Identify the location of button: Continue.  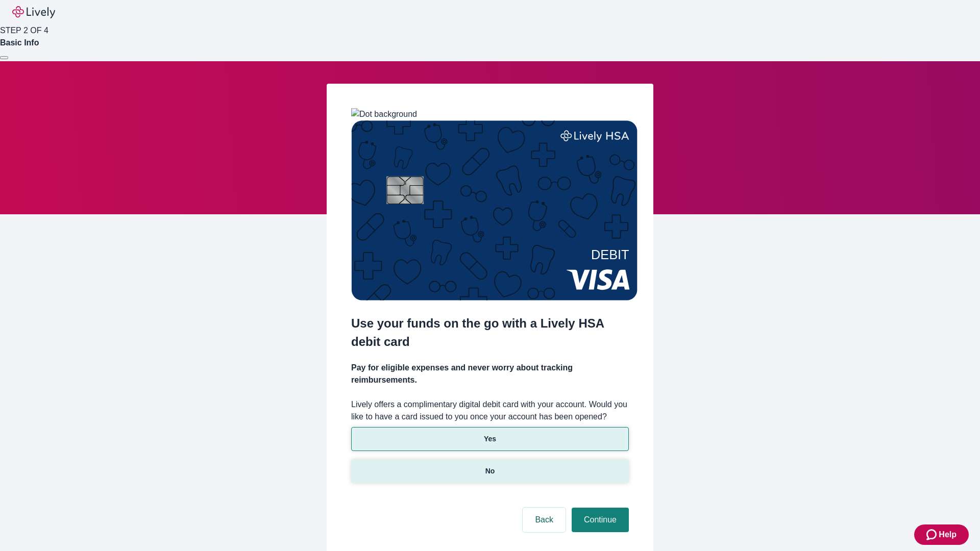
(600, 519).